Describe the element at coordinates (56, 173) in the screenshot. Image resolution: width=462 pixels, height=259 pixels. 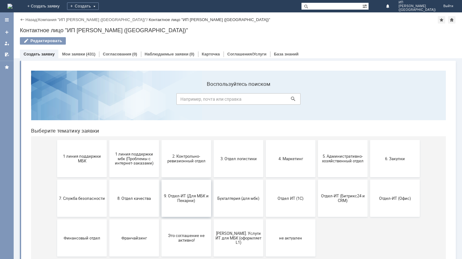
I see `button: Финансовый отдел` at that location.